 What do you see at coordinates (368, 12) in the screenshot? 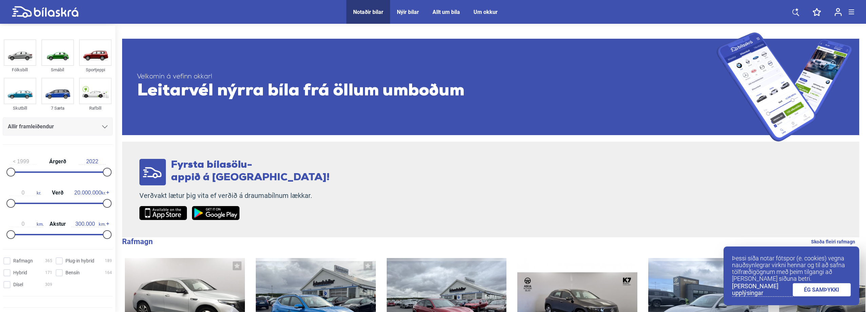
I see `a: Notaðir bílar` at bounding box center [368, 12].